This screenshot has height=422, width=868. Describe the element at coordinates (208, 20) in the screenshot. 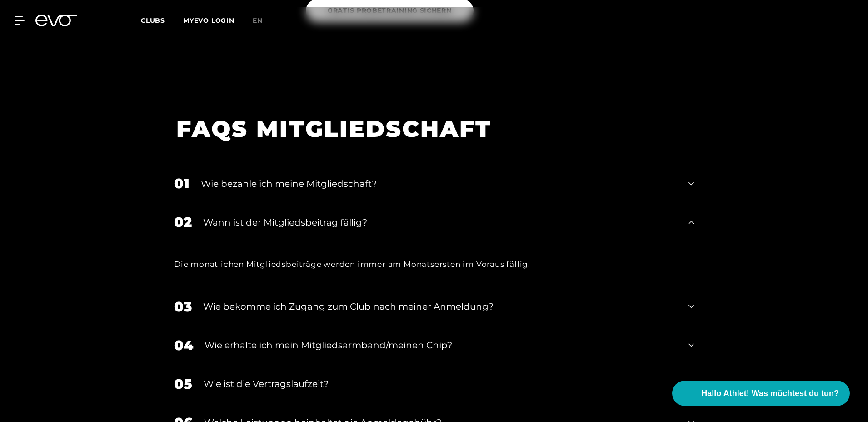

I see `a: MYEVO LOGIN` at that location.